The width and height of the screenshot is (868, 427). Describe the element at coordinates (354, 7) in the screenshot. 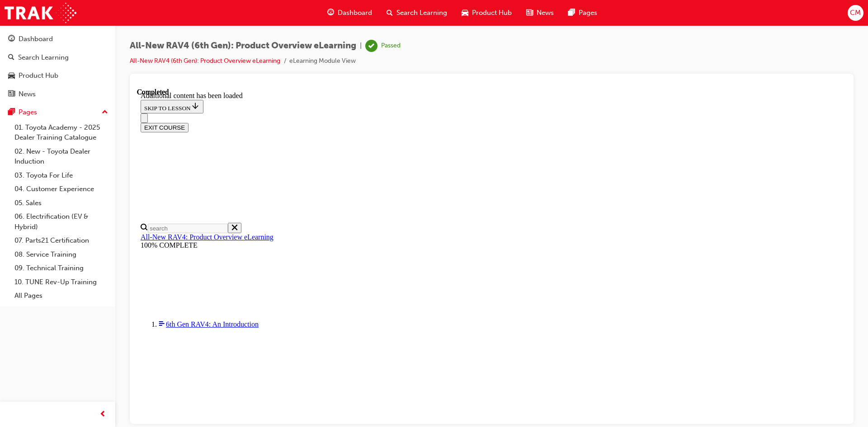

I see `div: Additional content has been loaded` at that location.